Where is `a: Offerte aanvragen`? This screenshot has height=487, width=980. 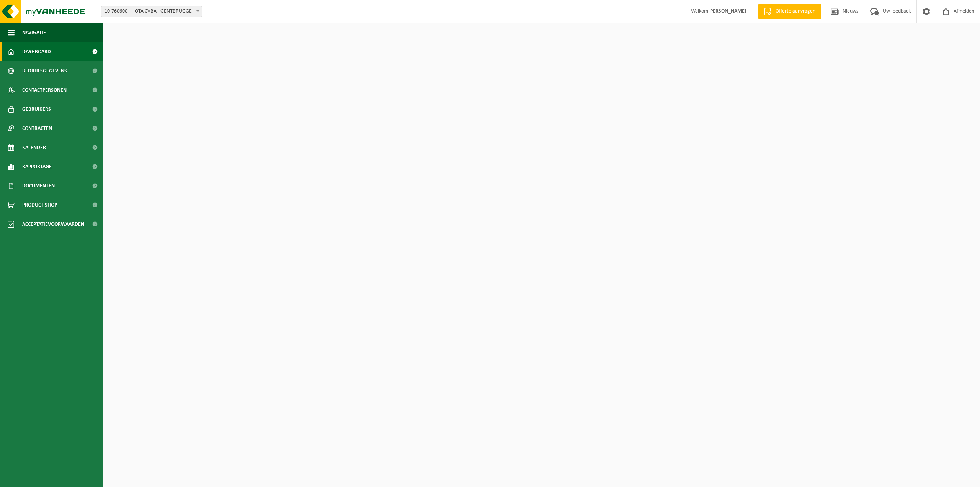 a: Offerte aanvragen is located at coordinates (789, 11).